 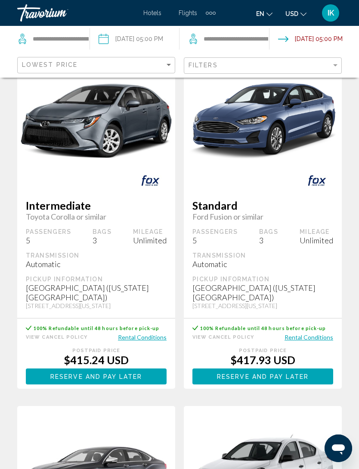 What do you see at coordinates (96, 359) in the screenshot?
I see `div: $415.24 USD` at bounding box center [96, 359].